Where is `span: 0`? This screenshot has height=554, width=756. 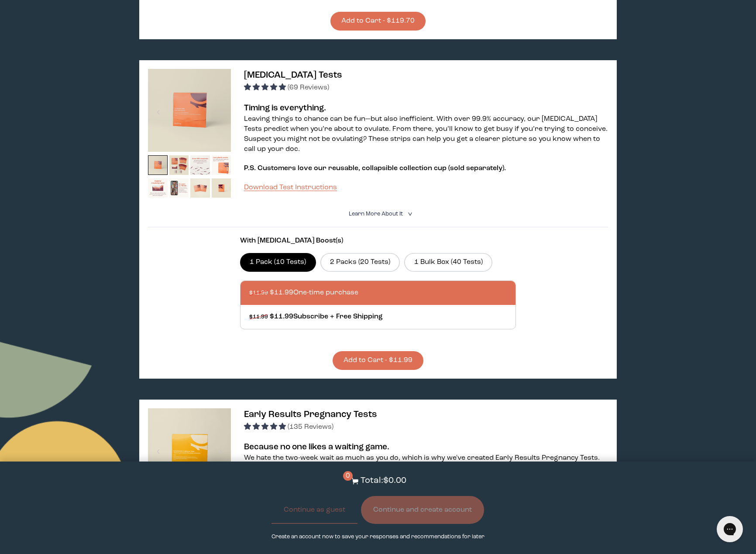 span: 0 is located at coordinates (348, 476).